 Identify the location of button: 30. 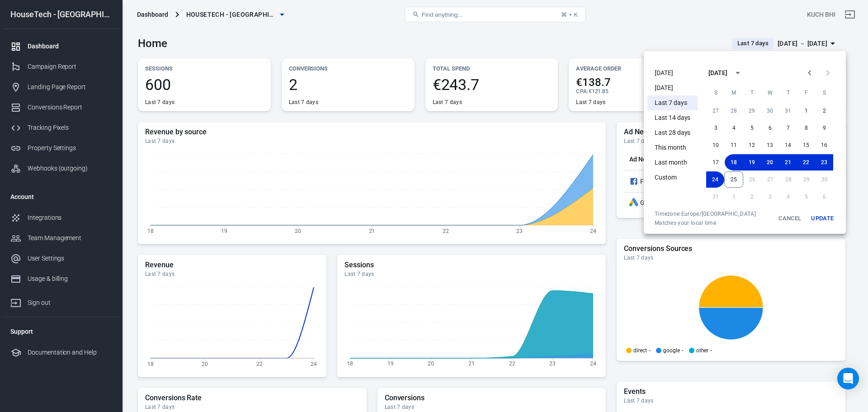
(770, 111).